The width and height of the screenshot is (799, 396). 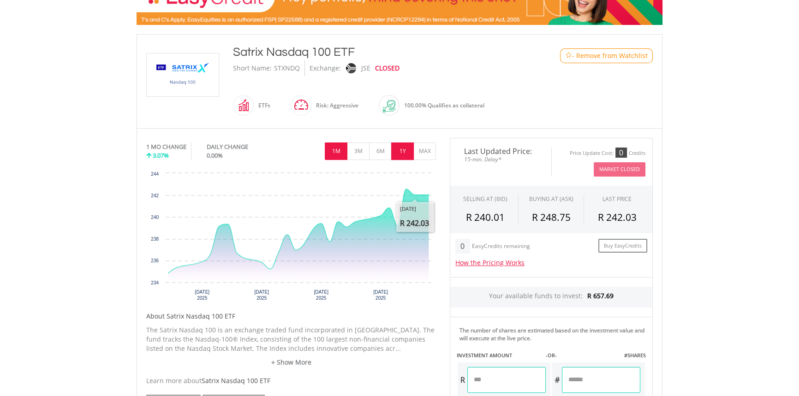 What do you see at coordinates (155, 174) in the screenshot?
I see `text: 244` at bounding box center [155, 174].